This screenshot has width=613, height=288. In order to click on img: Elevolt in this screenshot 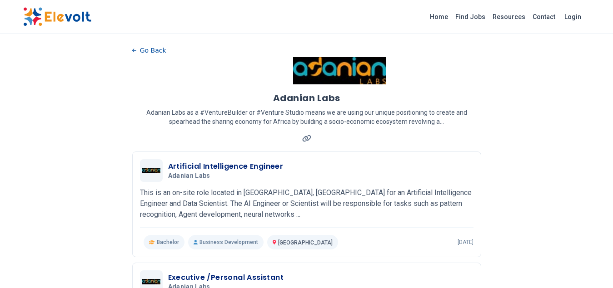, I will do `click(57, 17)`.